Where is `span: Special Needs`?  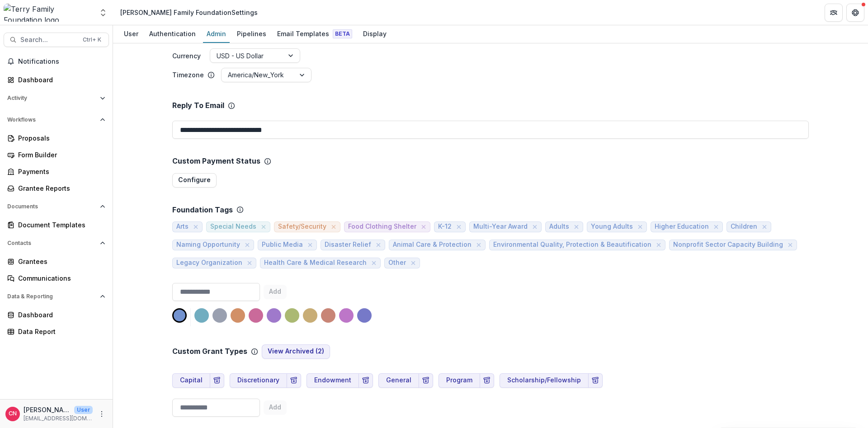
span: Special Needs is located at coordinates (233, 226).